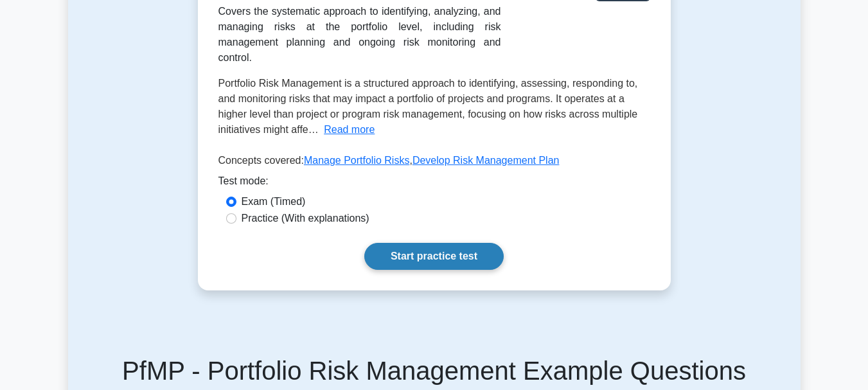 The width and height of the screenshot is (868, 390). I want to click on label: Practice (With explanations), so click(305, 218).